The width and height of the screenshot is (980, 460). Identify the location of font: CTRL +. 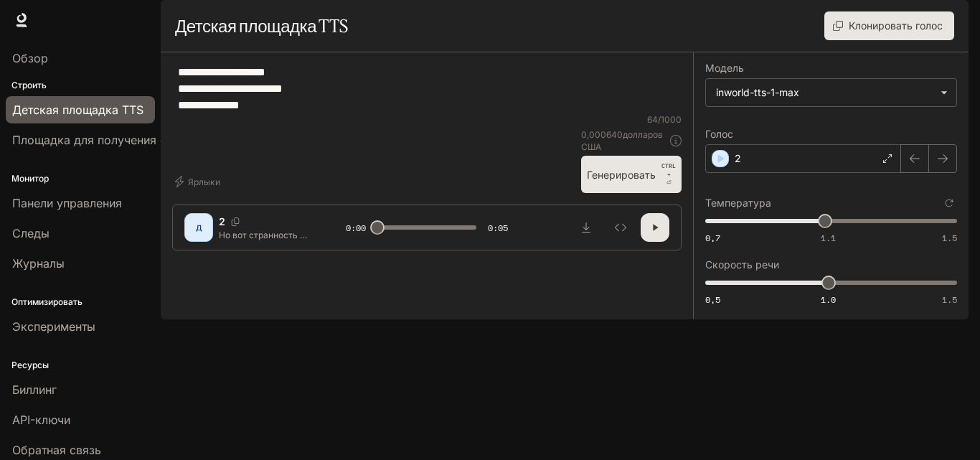
(668, 170).